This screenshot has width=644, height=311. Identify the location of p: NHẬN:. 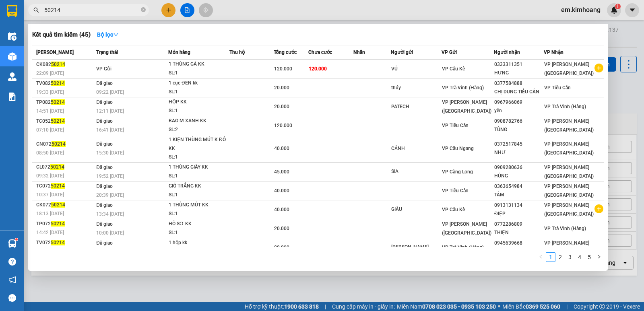
(60, 35).